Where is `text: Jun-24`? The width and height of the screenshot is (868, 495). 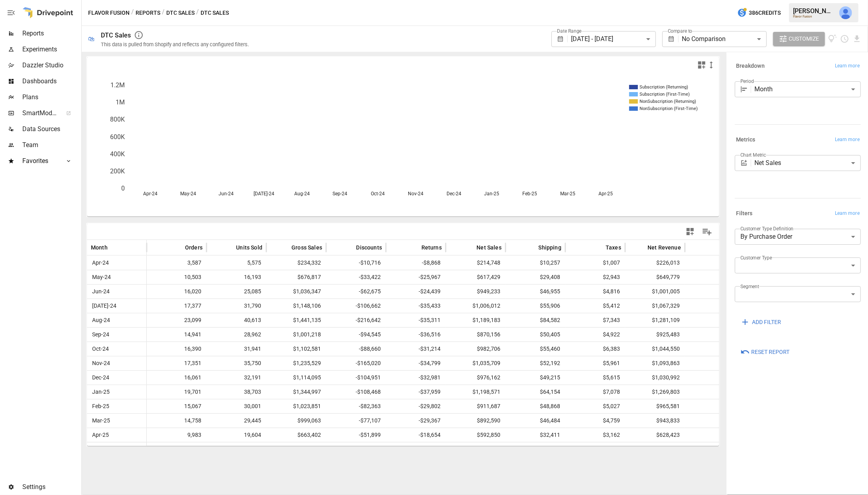
text: Jun-24 is located at coordinates (226, 193).